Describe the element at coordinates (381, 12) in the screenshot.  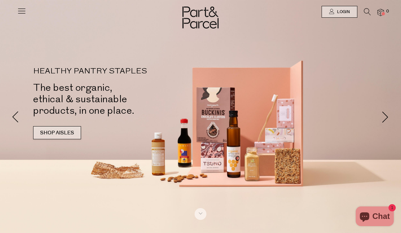
I see `a: 0` at that location.